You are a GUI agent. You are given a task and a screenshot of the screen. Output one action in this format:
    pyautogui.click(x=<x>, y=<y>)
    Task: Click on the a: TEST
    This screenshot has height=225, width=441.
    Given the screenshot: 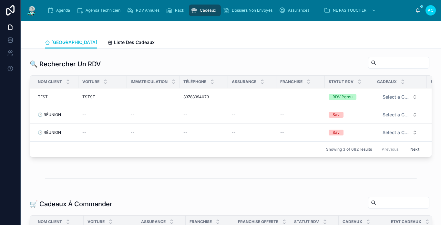 What is the action you would take?
    pyautogui.click(x=56, y=97)
    